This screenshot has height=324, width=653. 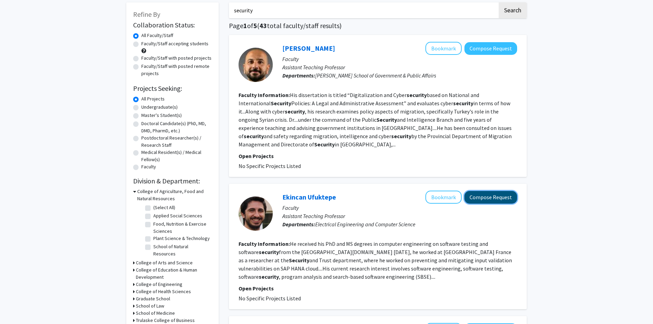 What do you see at coordinates (513, 10) in the screenshot?
I see `button: Search` at bounding box center [513, 10].